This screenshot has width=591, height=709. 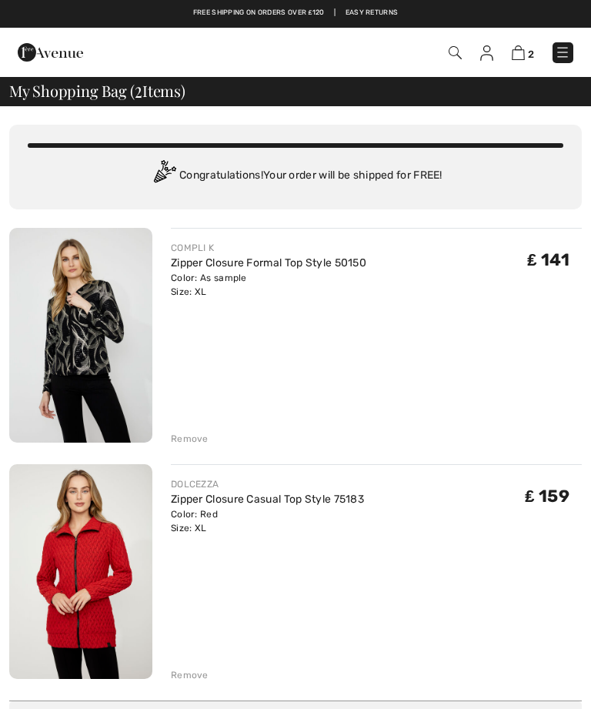 What do you see at coordinates (522, 52) in the screenshot?
I see `a: 2` at bounding box center [522, 52].